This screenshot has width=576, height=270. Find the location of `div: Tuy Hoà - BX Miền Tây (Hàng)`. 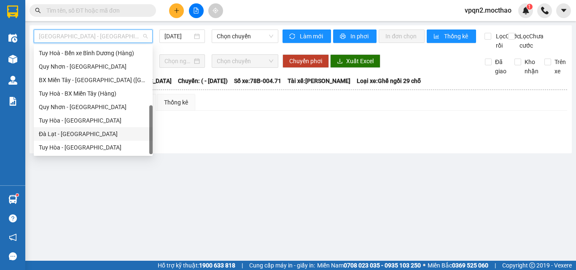

div: Tuy Hoà - BX Miền Tây (Hàng) is located at coordinates (93, 94).